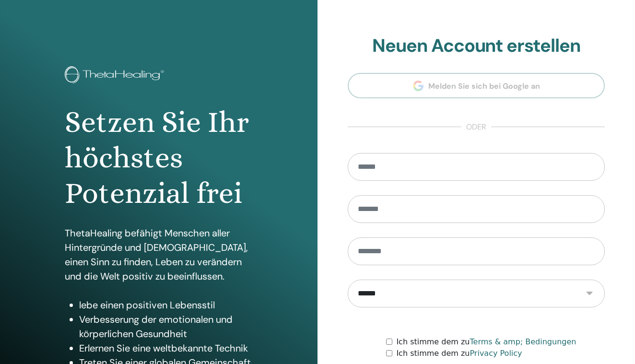  Describe the element at coordinates (166, 327) in the screenshot. I see `li: Verbesserung der emotionalen und körperlichen Gesundheit` at that location.